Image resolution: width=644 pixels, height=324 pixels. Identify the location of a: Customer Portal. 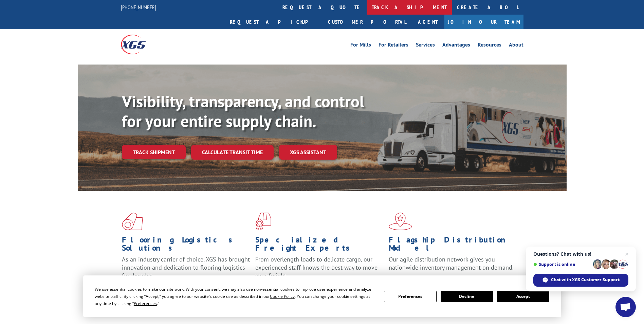
(367, 22).